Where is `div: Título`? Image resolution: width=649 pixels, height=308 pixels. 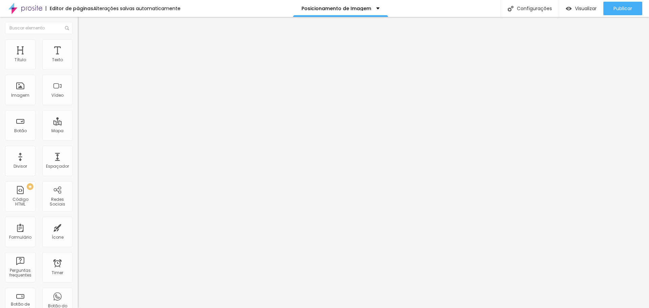
div: Título is located at coordinates (20, 60).